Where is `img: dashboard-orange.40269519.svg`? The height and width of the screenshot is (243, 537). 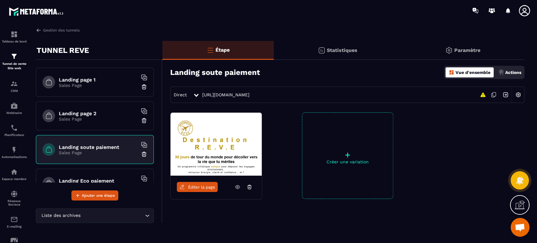
img: dashboard-orange.40269519.svg is located at coordinates (451, 72).